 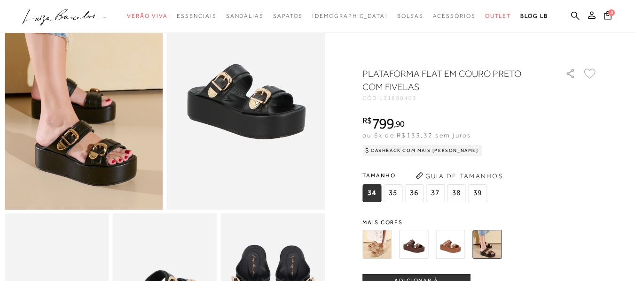 I want to click on span: 799, so click(x=383, y=124).